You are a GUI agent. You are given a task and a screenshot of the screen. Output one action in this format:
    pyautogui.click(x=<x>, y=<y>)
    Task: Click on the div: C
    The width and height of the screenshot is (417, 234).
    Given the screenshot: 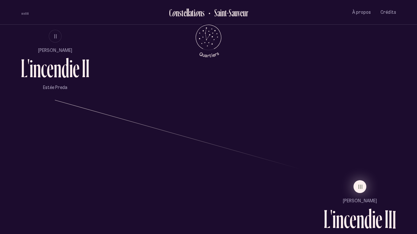 What is the action you would take?
    pyautogui.click(x=170, y=13)
    